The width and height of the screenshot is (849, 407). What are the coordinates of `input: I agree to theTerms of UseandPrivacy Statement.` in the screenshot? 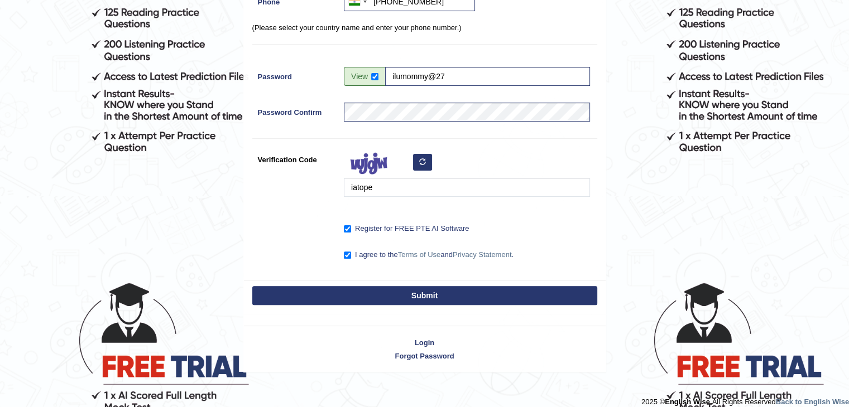 It's located at (347, 255).